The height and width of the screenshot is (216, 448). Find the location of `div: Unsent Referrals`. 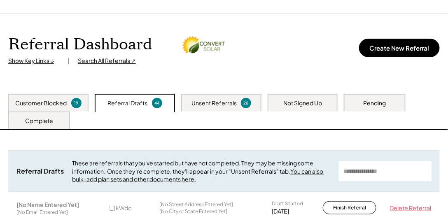

div: Unsent Referrals is located at coordinates (214, 103).